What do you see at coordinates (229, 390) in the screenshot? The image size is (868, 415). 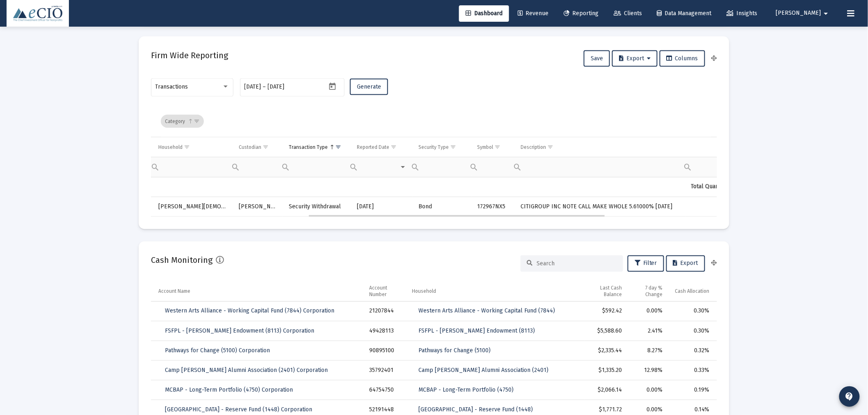 I see `span: MCBAP - Long-Term Portfolio (4750) Corporation` at bounding box center [229, 390].